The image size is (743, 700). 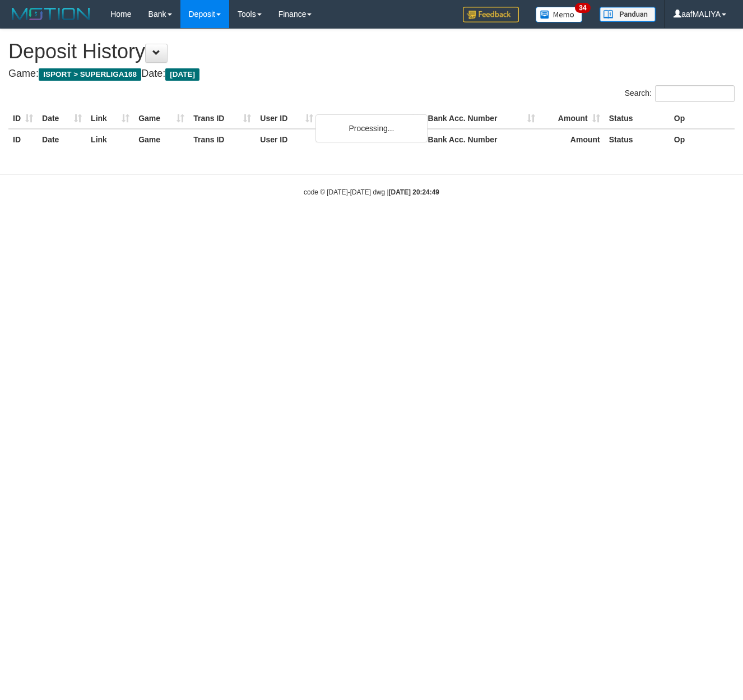 I want to click on img: Button%20Memo.svg, so click(x=559, y=15).